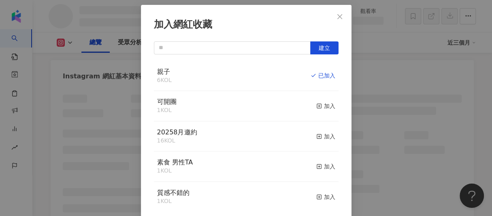  What do you see at coordinates (323, 75) in the screenshot?
I see `div: 已加入` at bounding box center [323, 75].